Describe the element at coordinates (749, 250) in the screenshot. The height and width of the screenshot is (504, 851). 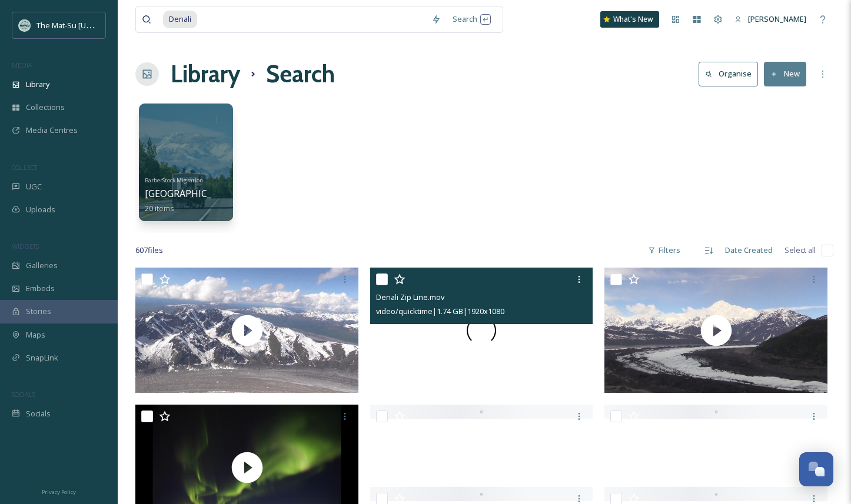
I see `div: Date Created` at that location.